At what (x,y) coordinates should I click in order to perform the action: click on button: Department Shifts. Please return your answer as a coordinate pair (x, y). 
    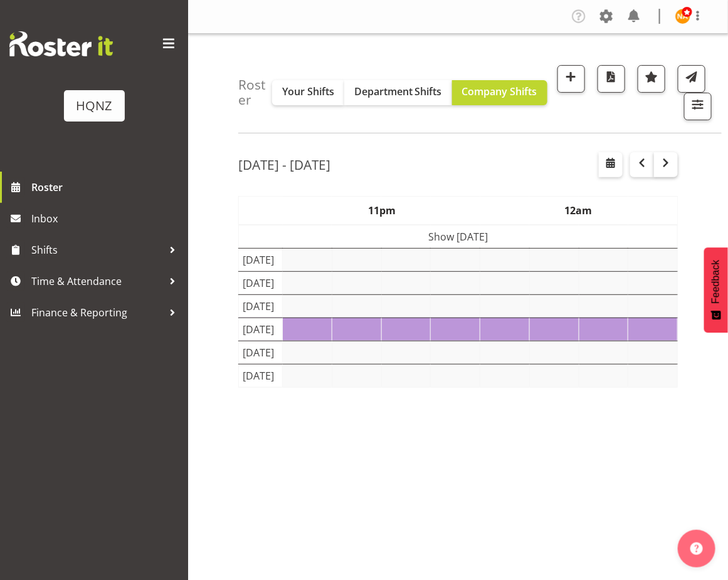
    Looking at the image, I should click on (398, 93).